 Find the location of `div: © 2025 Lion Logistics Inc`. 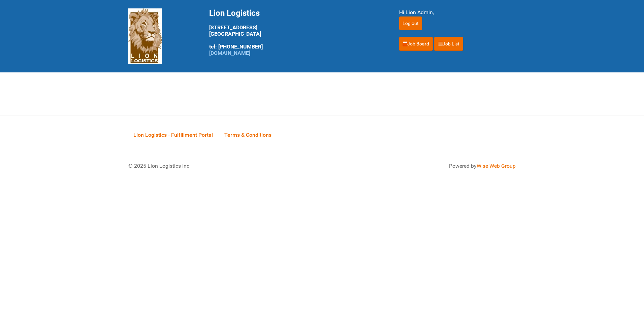

div: © 2025 Lion Logistics Inc is located at coordinates (221, 166).